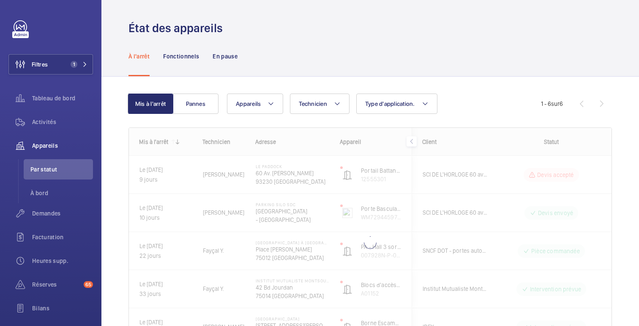 The height and width of the screenshot is (326, 639). I want to click on button: Type d'application., so click(397, 104).